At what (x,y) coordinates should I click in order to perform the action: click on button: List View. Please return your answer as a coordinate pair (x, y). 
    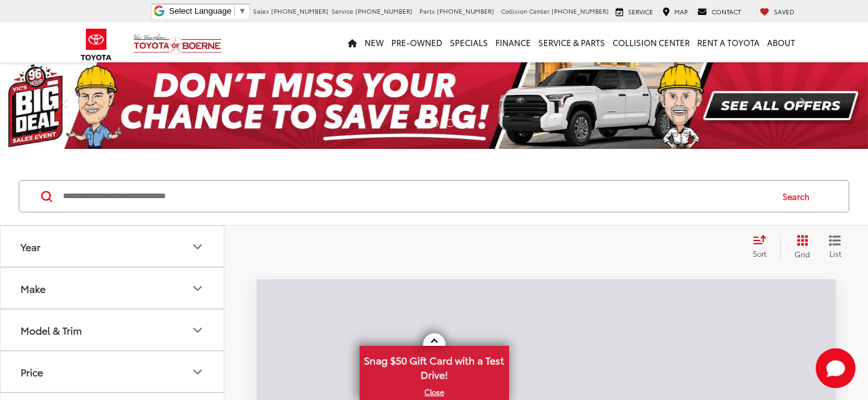
    Looking at the image, I should click on (835, 247).